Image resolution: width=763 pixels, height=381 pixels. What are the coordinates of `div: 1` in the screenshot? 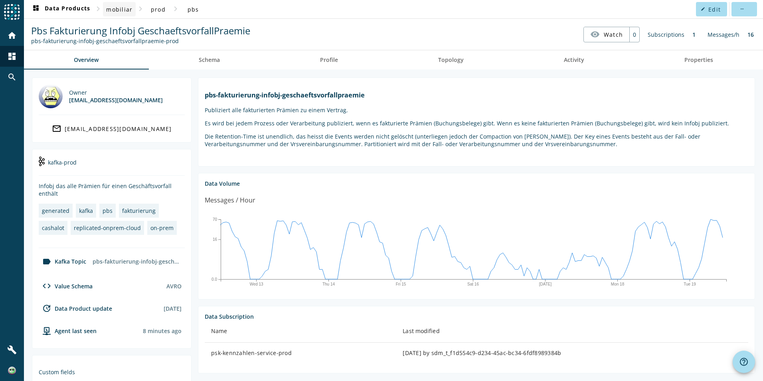 It's located at (694, 34).